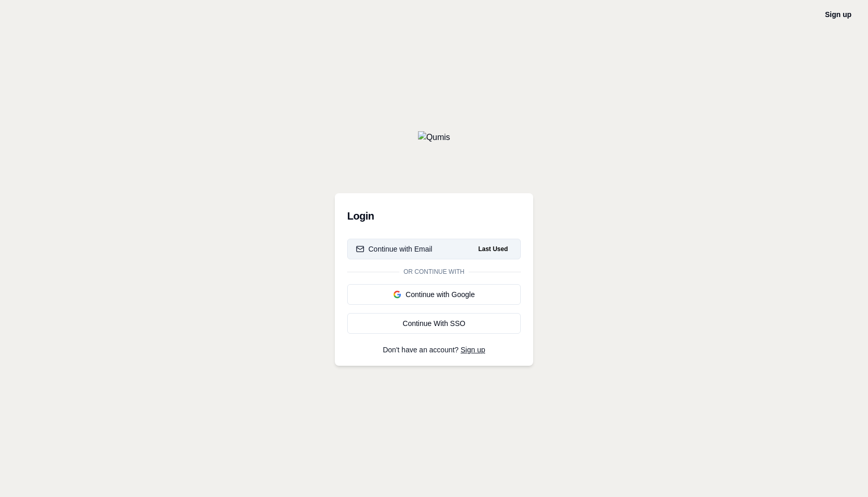  What do you see at coordinates (434, 272) in the screenshot?
I see `span: Or continue with` at bounding box center [434, 272].